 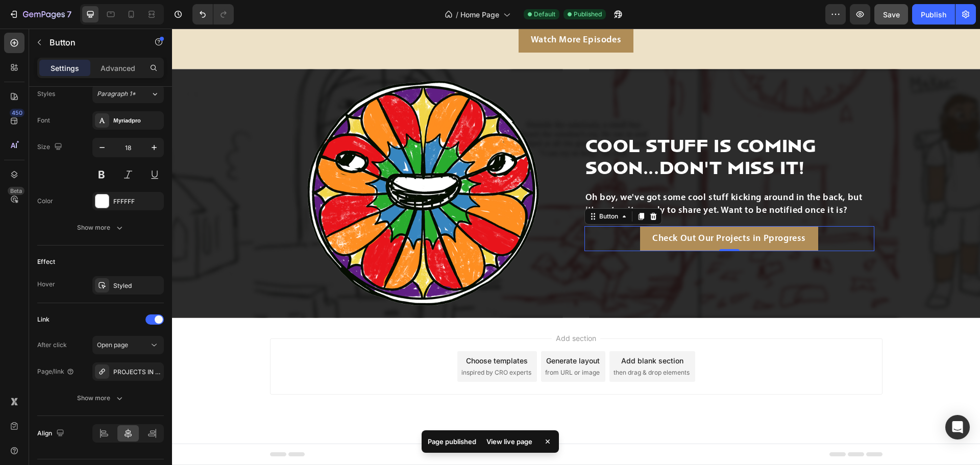 What do you see at coordinates (934, 14) in the screenshot?
I see `div: Publish` at bounding box center [934, 14].